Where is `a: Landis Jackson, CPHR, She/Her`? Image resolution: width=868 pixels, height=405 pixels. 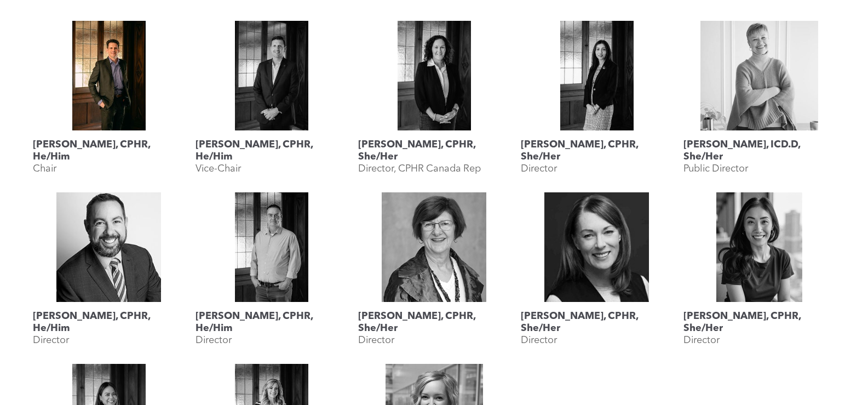 a: Landis Jackson, CPHR, She/Her is located at coordinates (434, 248).